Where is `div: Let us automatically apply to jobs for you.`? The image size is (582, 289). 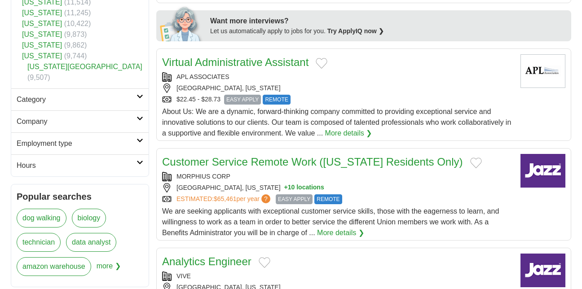
div: Let us automatically apply to jobs for you. is located at coordinates (388, 31).